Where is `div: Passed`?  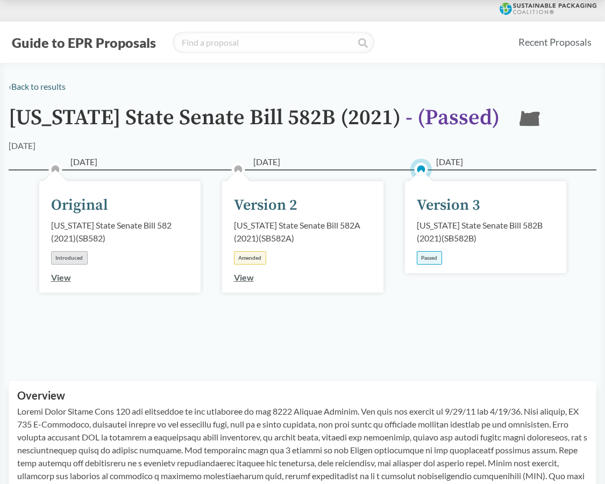
div: Passed is located at coordinates (429, 257).